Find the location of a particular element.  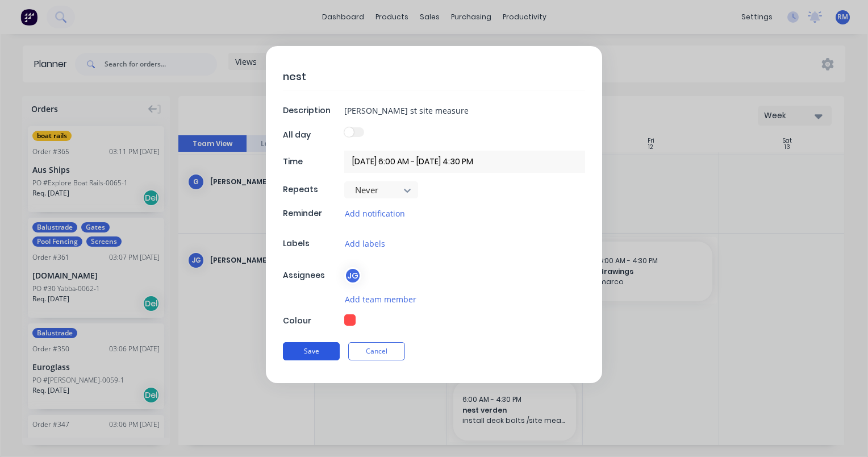

input: Enter a description is located at coordinates (465, 111).